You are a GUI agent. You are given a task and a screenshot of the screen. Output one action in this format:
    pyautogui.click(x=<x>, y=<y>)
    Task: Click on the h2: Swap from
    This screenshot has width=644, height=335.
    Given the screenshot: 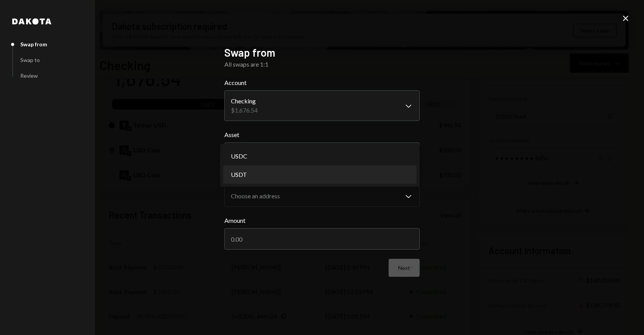 What is the action you would take?
    pyautogui.click(x=322, y=53)
    